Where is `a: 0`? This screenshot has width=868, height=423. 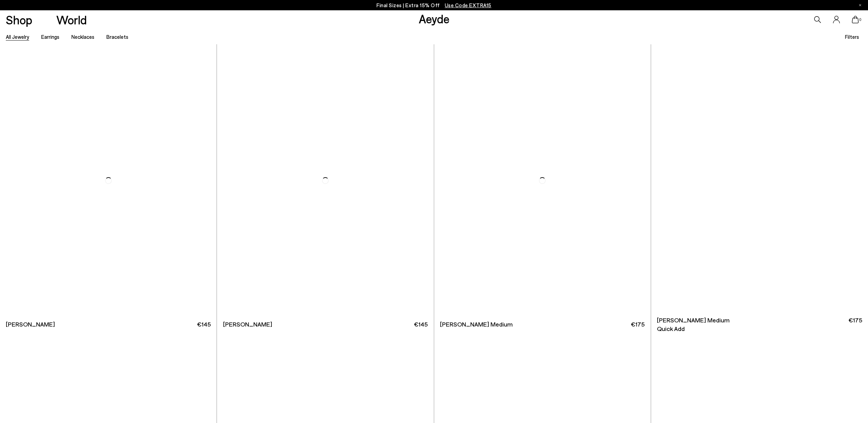 a: 0 is located at coordinates (855, 19).